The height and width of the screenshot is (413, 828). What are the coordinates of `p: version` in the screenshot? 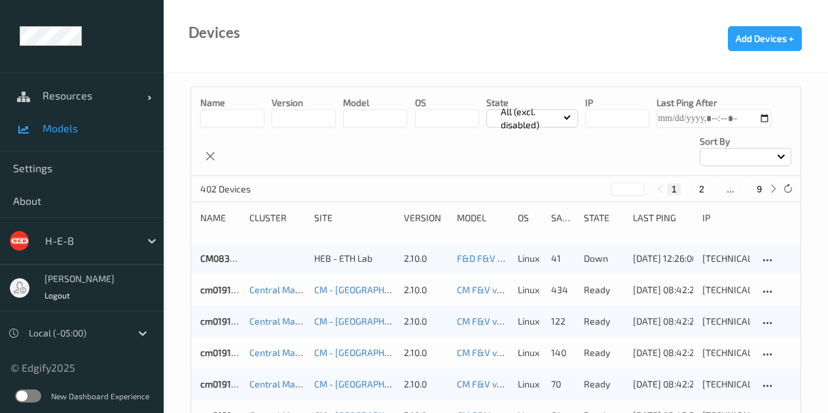 It's located at (304, 103).